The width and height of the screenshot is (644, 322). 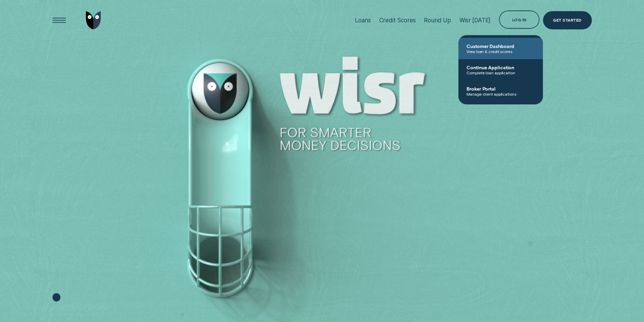 I want to click on img: Wisr, so click(x=93, y=20).